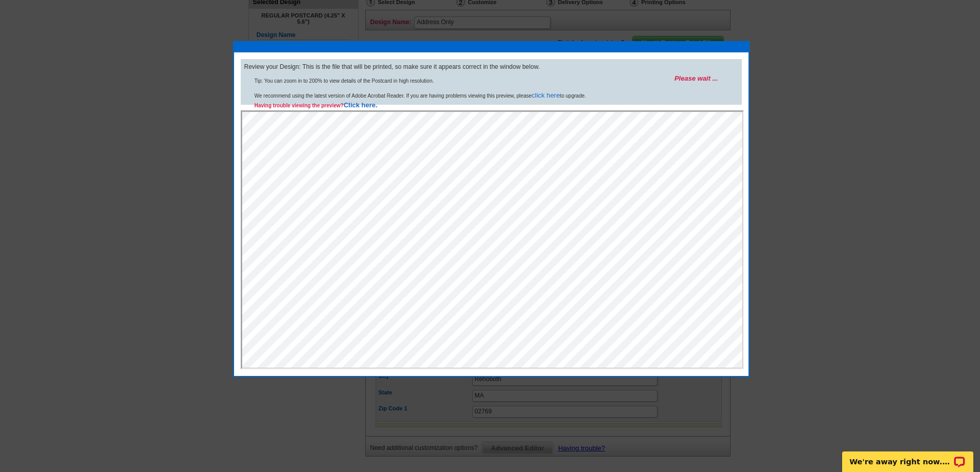  I want to click on a: Please wait ..., so click(696, 78).